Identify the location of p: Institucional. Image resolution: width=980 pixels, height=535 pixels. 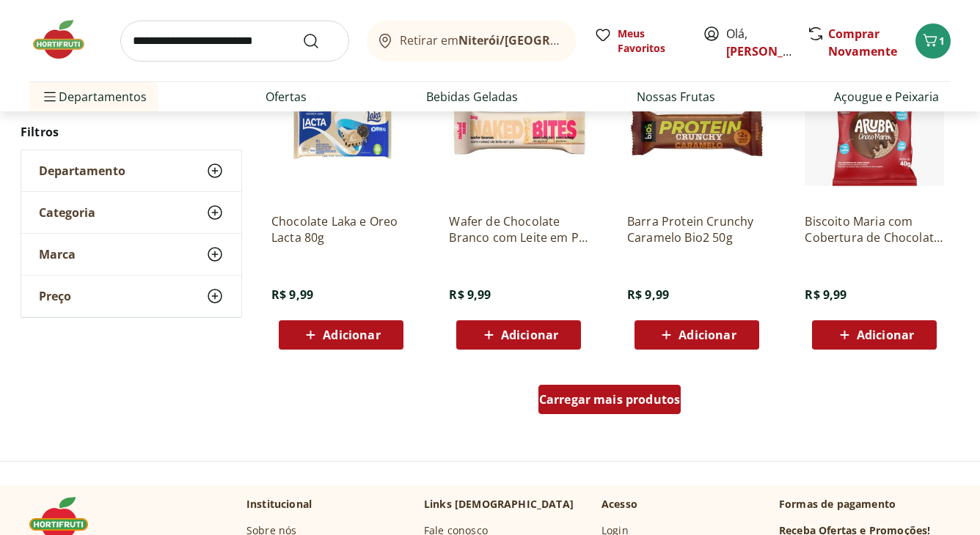
(279, 505).